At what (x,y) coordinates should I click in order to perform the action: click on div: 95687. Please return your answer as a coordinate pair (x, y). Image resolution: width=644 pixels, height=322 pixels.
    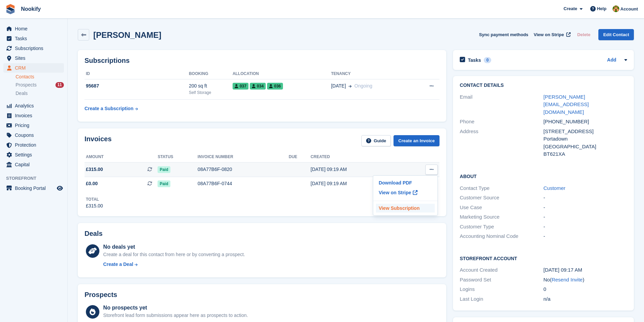
    Looking at the image, I should click on (137, 86).